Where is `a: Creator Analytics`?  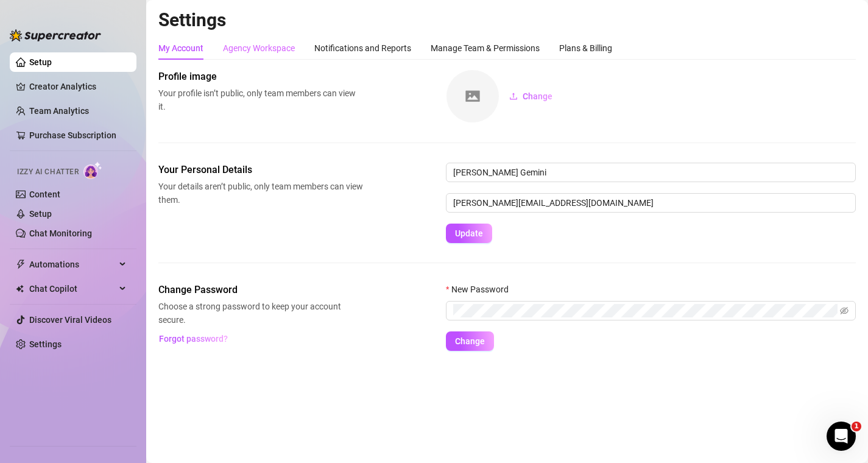 a: Creator Analytics is located at coordinates (78, 87).